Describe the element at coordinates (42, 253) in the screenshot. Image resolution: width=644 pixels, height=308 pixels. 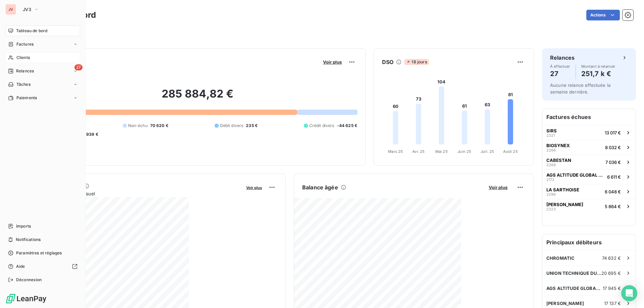
I see `a: Paramètres et réglages` at that location.